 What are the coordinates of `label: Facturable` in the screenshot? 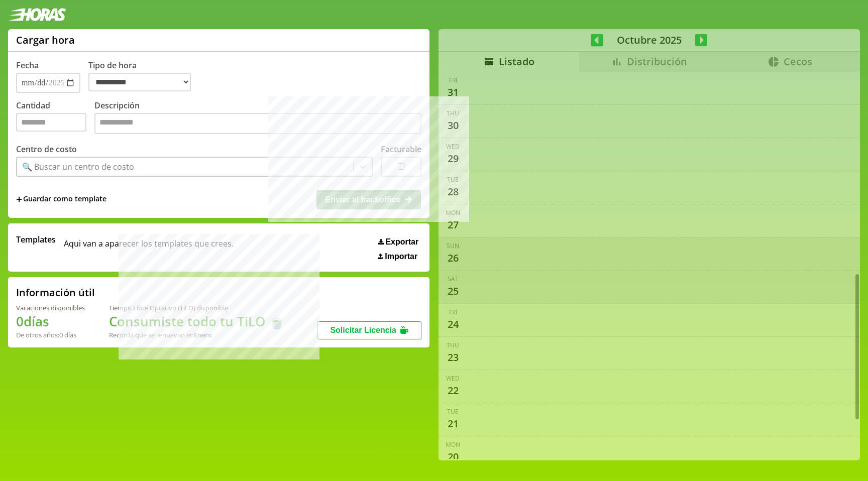 It's located at (401, 149).